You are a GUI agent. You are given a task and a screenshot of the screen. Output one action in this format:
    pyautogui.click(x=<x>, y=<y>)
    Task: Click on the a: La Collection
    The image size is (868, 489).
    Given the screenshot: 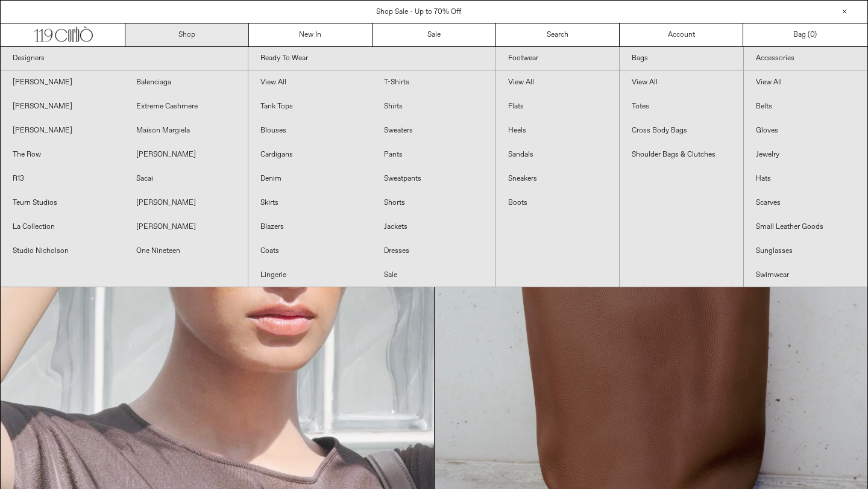 What is the action you would take?
    pyautogui.click(x=62, y=227)
    